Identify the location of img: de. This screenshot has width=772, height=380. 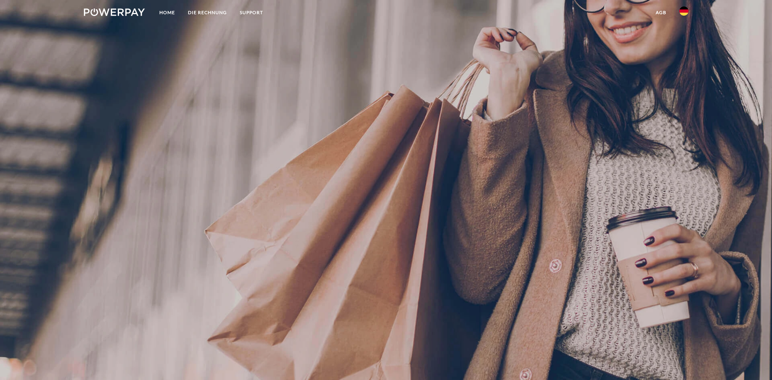
(684, 11).